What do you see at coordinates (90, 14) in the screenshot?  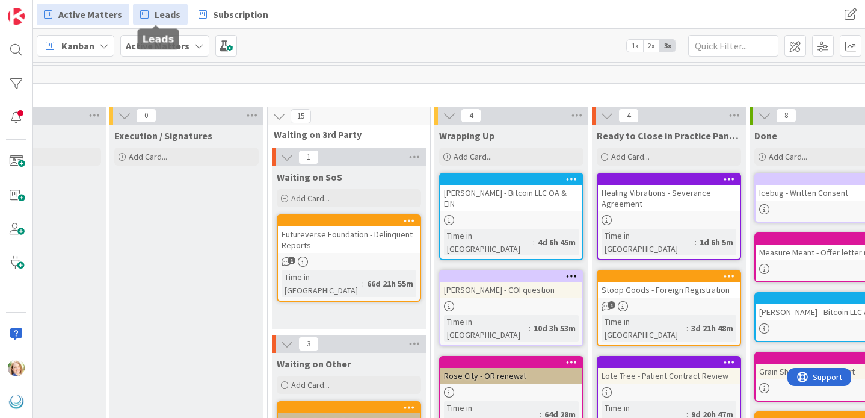 I see `span: Active Matters` at bounding box center [90, 14].